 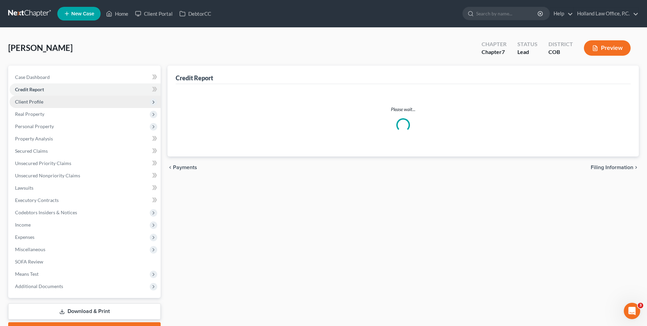 What do you see at coordinates (27, 273) in the screenshot?
I see `span: Means Test` at bounding box center [27, 273].